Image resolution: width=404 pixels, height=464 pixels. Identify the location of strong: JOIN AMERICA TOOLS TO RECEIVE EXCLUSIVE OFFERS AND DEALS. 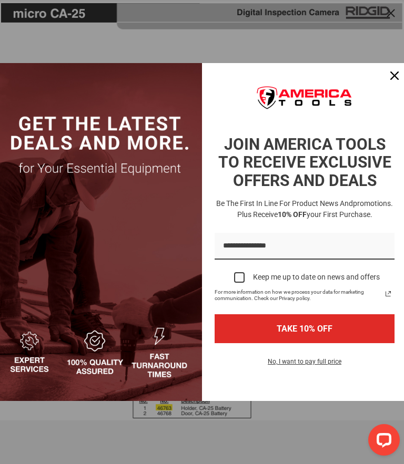
(304, 162).